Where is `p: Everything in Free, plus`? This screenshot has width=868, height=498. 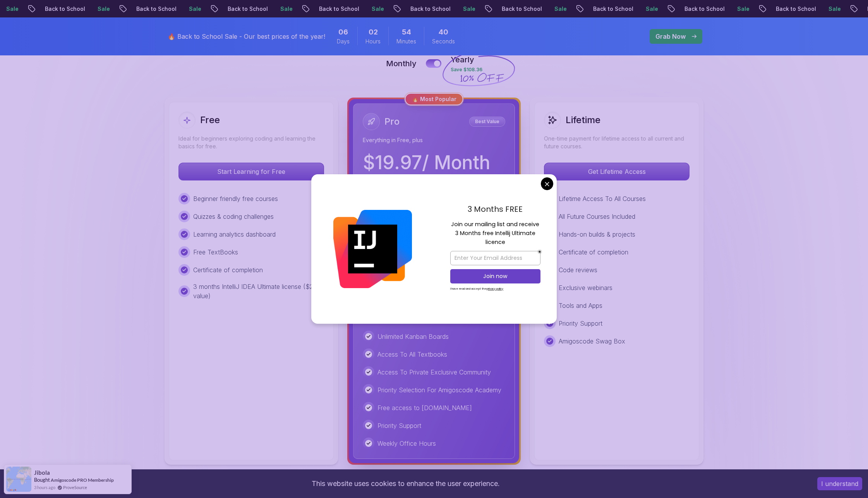
p: Everything in Free, plus is located at coordinates (434, 141).